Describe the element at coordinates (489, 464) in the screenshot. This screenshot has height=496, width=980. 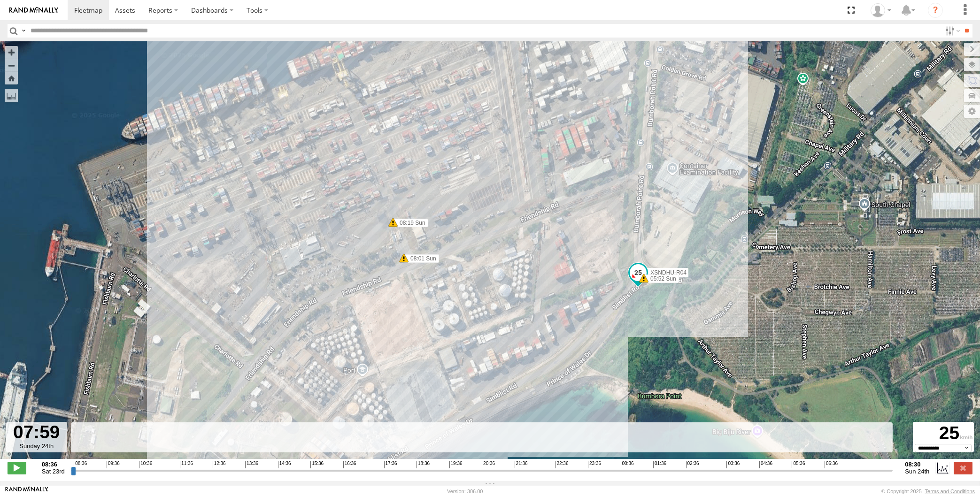
I see `span: 20:36` at that location.